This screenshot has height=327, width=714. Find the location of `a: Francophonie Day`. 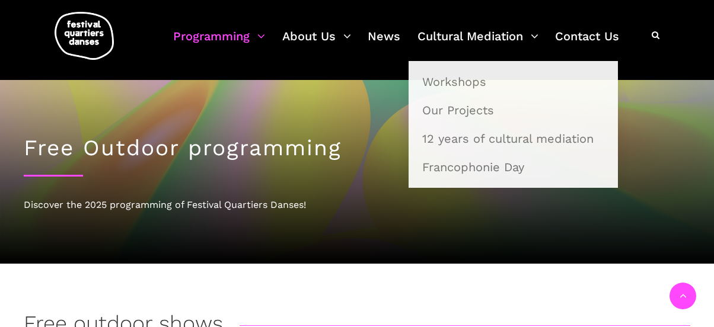

a: Francophonie Day is located at coordinates (513, 167).